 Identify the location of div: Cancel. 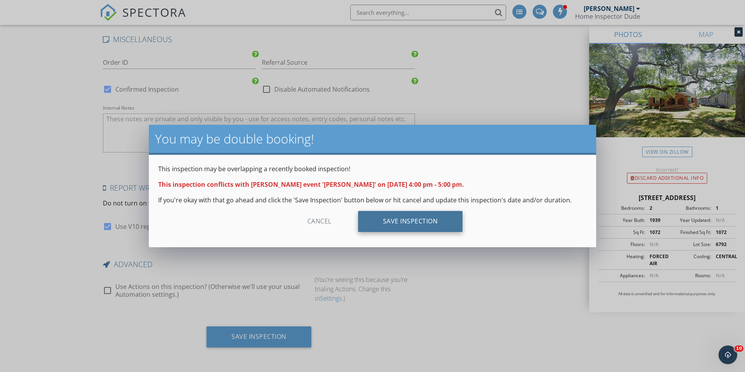
(320, 221).